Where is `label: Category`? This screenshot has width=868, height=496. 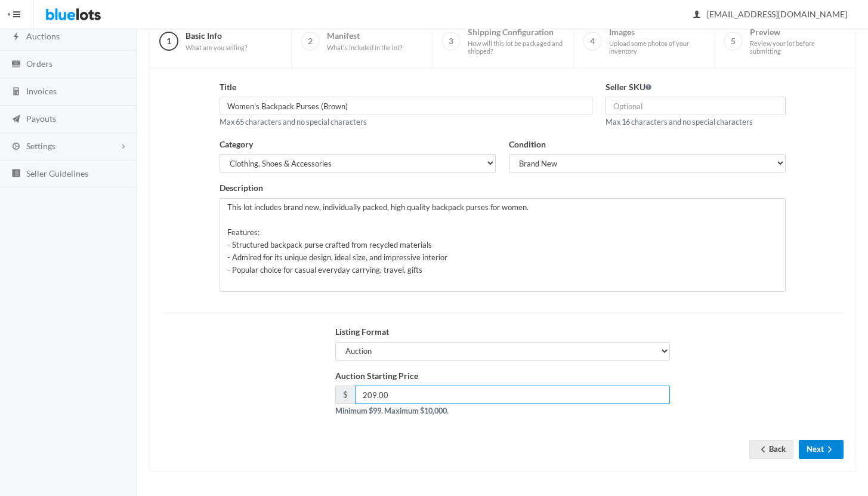 label: Category is located at coordinates (237, 144).